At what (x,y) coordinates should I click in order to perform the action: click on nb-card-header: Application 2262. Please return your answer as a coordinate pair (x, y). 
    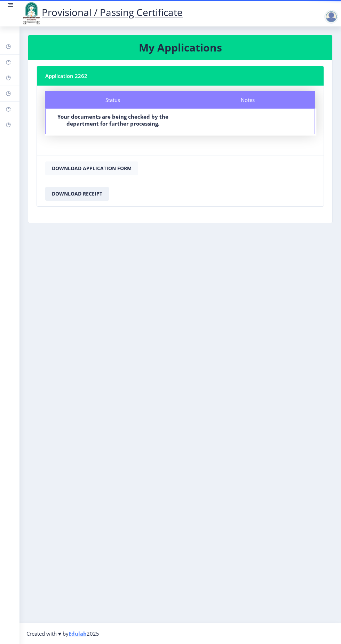
    Looking at the image, I should click on (180, 76).